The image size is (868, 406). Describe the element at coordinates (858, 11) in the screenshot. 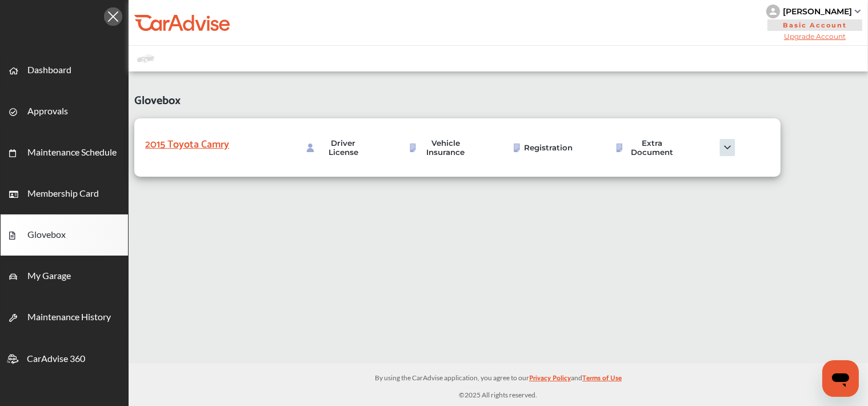

I see `img: sCxJUJ+qAmfqhQGDUl18vwLg4ZYJ6CxN7XmbOMBAAAAAElFTkSuQmCC` at that location.